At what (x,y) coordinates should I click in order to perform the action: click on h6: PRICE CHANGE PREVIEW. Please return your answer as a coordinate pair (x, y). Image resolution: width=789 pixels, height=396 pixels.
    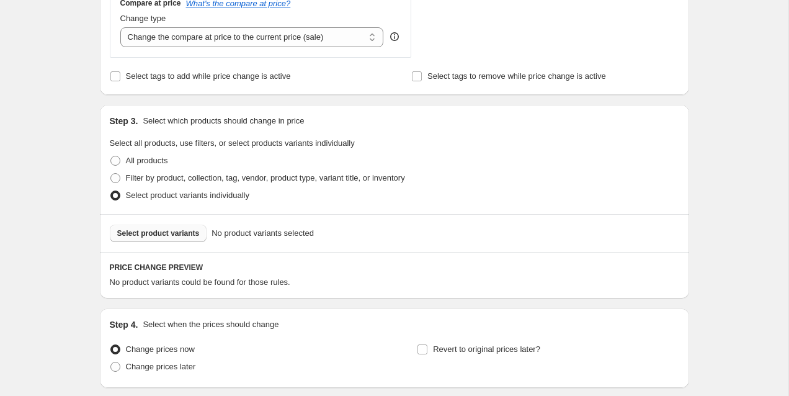
    Looking at the image, I should click on (395, 267).